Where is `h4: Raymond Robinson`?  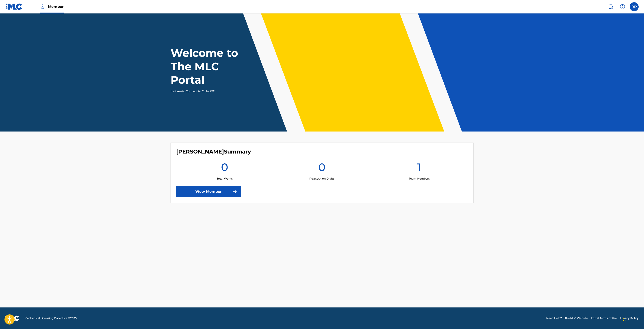 h4: Raymond Robinson is located at coordinates (214, 152).